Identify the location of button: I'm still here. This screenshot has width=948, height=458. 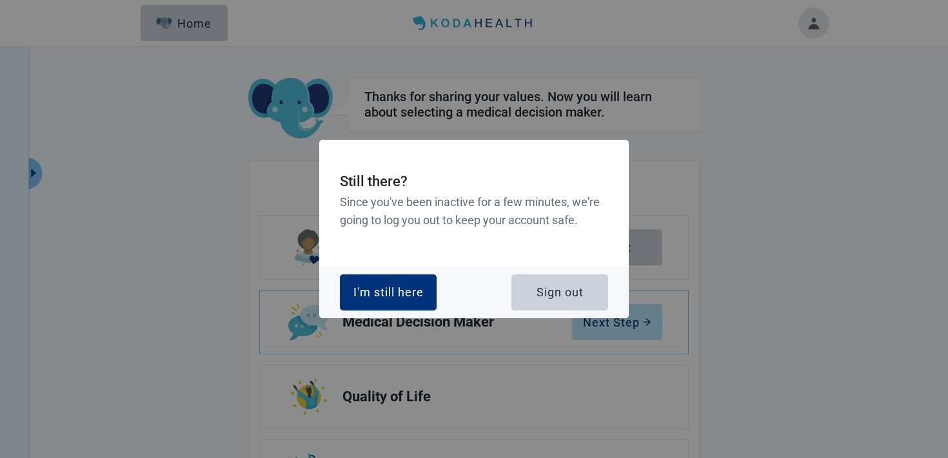
(388, 293).